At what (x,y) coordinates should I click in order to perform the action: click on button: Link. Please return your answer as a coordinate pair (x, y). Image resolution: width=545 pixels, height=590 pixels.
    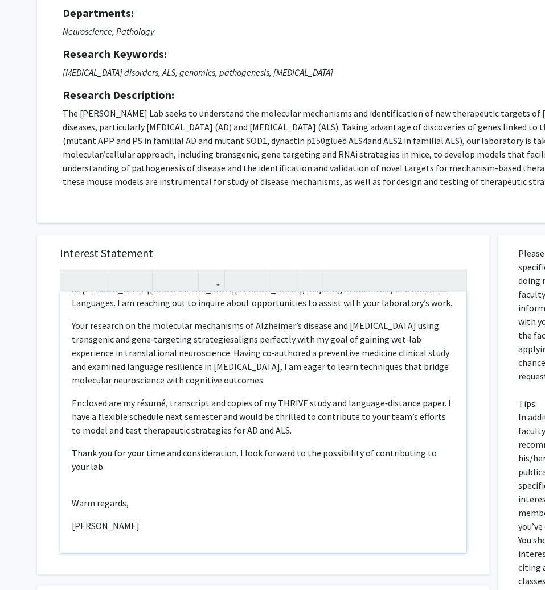
    Looking at the image, I should click on (211, 280).